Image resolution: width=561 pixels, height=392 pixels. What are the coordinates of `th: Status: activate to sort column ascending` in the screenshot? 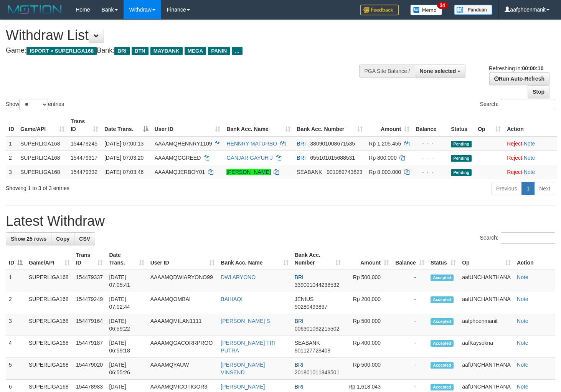 It's located at (444, 258).